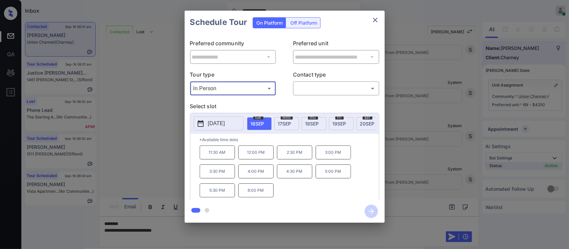 Image resolution: width=569 pixels, height=249 pixels. Describe the element at coordinates (367, 124) in the screenshot. I see `span: 20 SEP` at that location.